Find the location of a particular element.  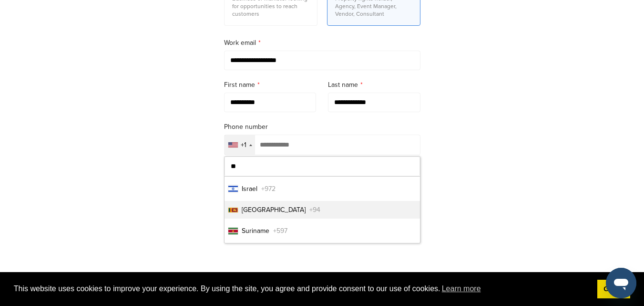

span: +972 is located at coordinates (269, 189).